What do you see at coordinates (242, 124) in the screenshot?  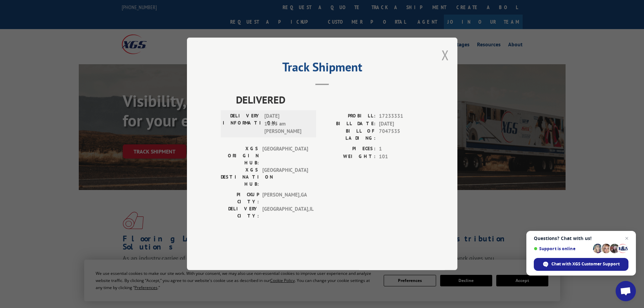 I see `label: DELIVERY INFORMATION:` at bounding box center [242, 124].